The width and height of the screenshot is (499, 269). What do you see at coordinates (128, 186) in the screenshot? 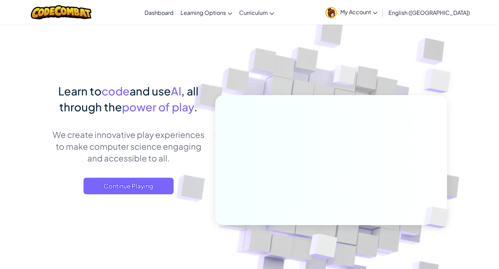
I see `span: Continue Playing` at bounding box center [128, 186].